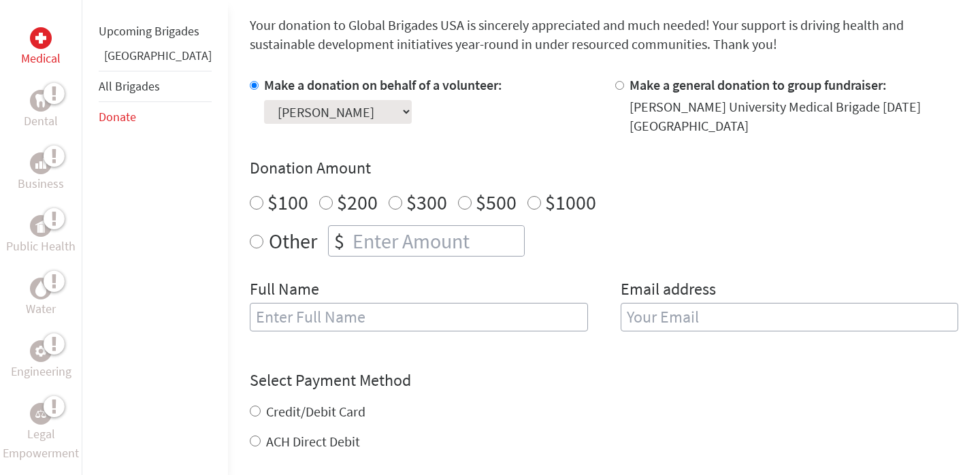 The width and height of the screenshot is (980, 475). Describe the element at coordinates (41, 121) in the screenshot. I see `p: Dental` at that location.